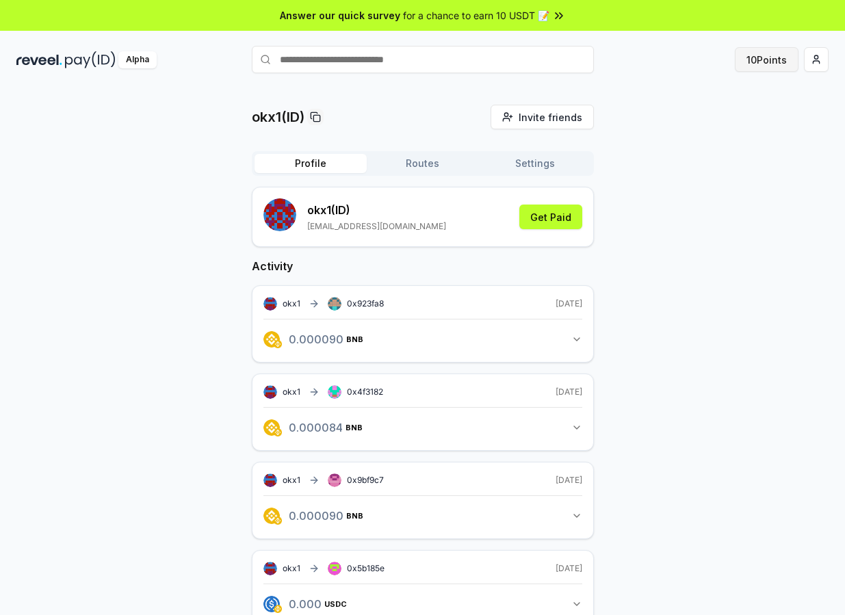 This screenshot has height=615, width=845. What do you see at coordinates (535, 164) in the screenshot?
I see `button: Settings` at bounding box center [535, 164].